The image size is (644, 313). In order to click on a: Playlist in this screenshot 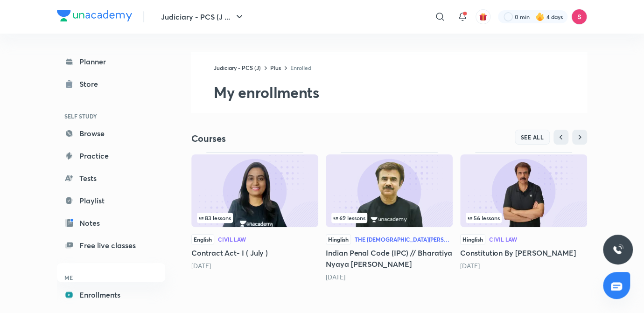, I will do `click(111, 201)`.